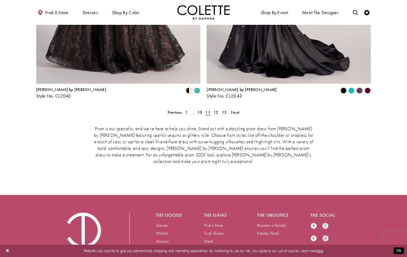 This screenshot has height=257, width=407. Describe the element at coordinates (343, 91) in the screenshot. I see `i: Black` at that location.